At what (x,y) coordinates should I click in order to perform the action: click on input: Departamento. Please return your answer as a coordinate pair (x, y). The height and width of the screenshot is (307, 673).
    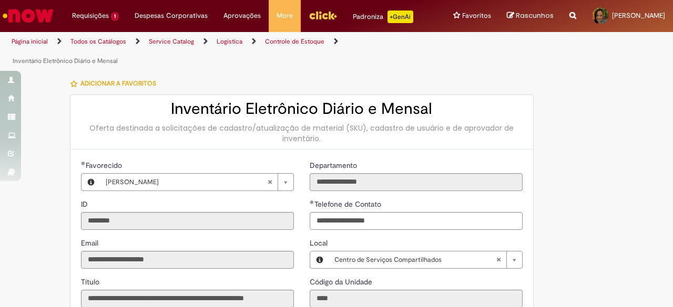
    Looking at the image, I should click on (416, 182).